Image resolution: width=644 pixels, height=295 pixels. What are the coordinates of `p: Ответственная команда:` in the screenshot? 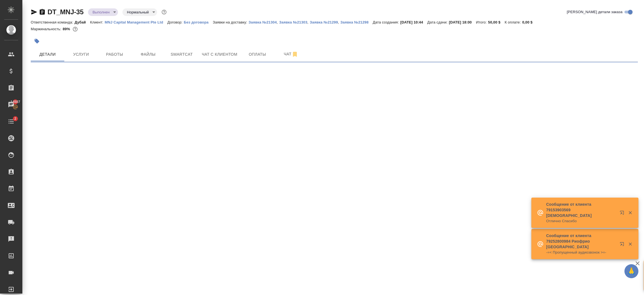 It's located at (52, 22).